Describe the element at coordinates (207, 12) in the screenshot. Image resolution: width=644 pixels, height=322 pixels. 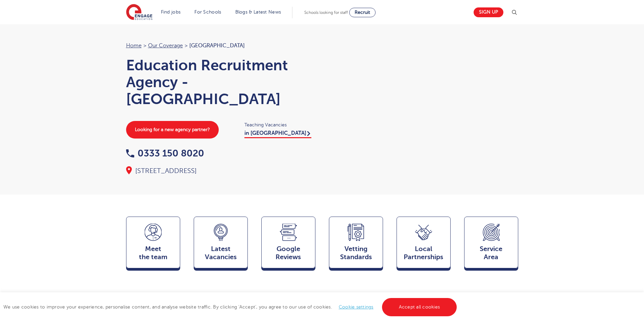
I see `a: For Schools` at that location.